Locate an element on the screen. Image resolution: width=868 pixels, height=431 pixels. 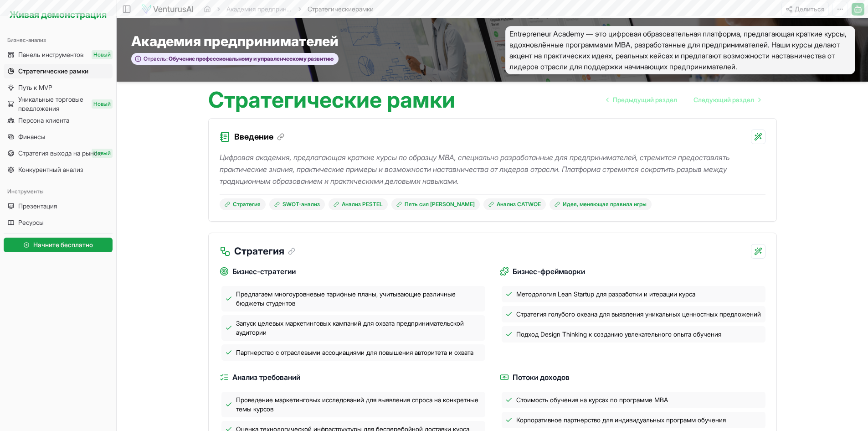
font: Стратегия голубого океана для выявления уникальных ценностных предложений is located at coordinates (638, 314).